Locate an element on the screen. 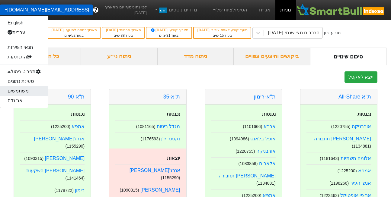 This screenshot has width=391, height=197. div: ביקושים והיצעים צפויים is located at coordinates (271, 56).